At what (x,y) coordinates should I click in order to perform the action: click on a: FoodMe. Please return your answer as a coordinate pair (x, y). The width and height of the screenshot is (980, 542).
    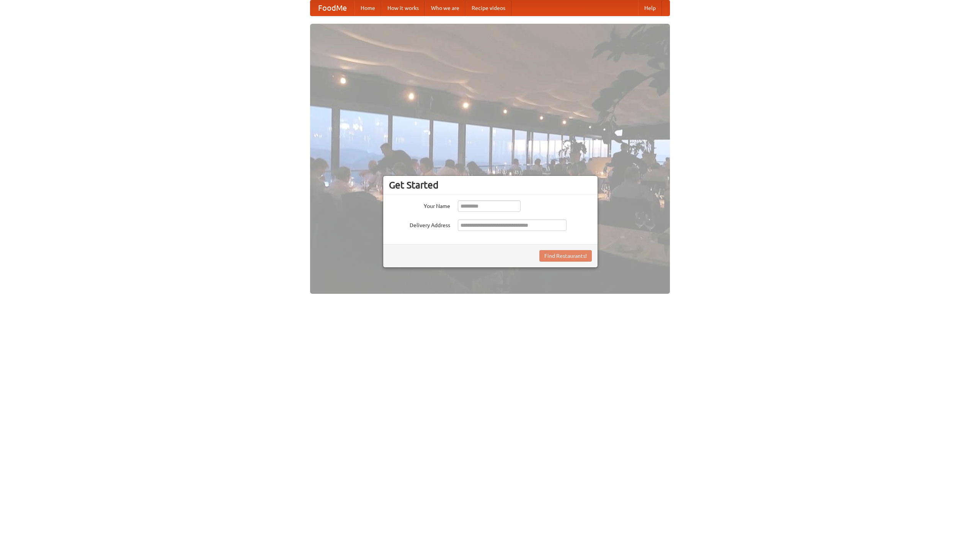
    Looking at the image, I should click on (332, 8).